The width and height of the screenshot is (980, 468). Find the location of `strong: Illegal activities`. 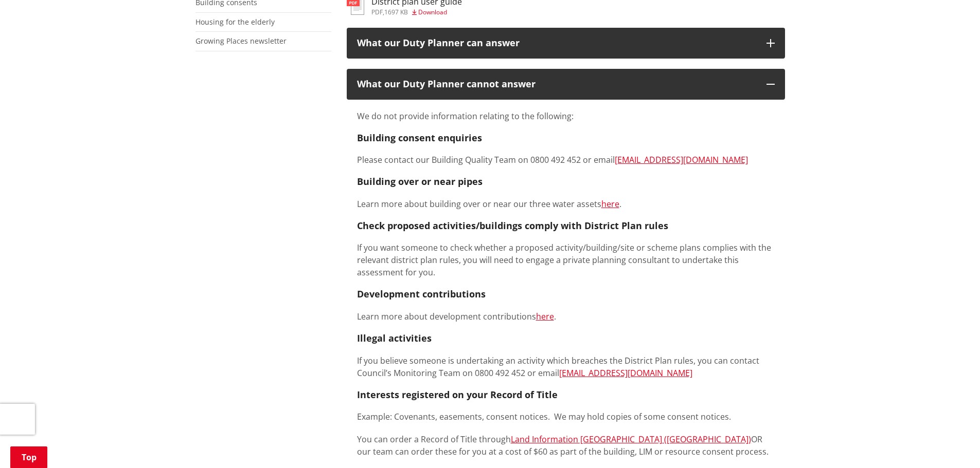

strong: Illegal activities is located at coordinates (394, 338).